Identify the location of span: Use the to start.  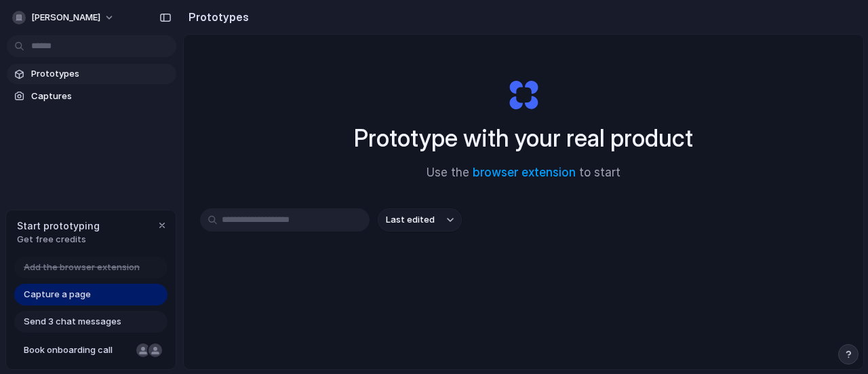
(523, 173).